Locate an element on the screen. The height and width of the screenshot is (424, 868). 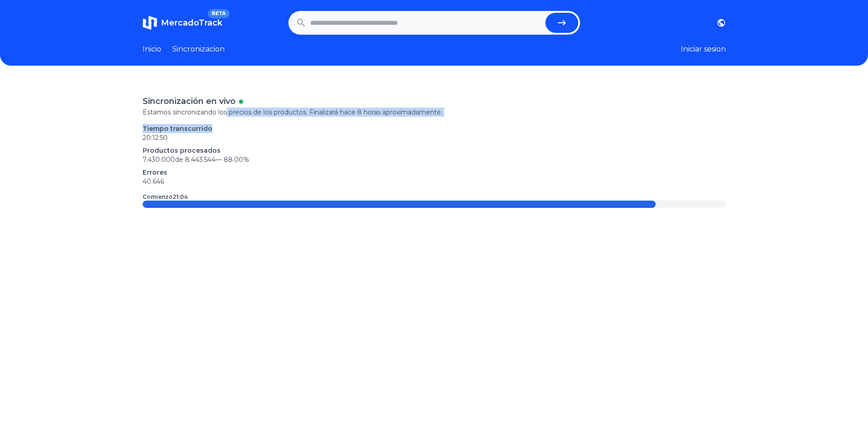
span: BETA is located at coordinates (218, 13).